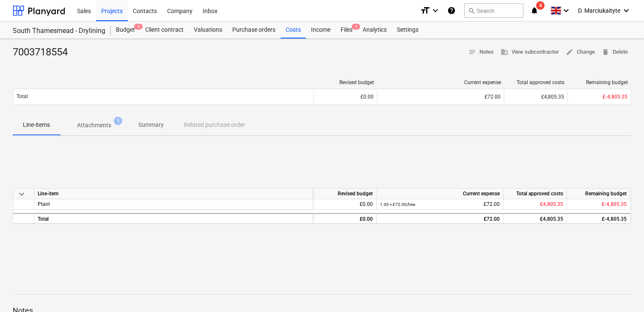 The height and width of the screenshot is (312, 644). What do you see at coordinates (37, 125) in the screenshot?
I see `p: Line-items` at bounding box center [37, 125].